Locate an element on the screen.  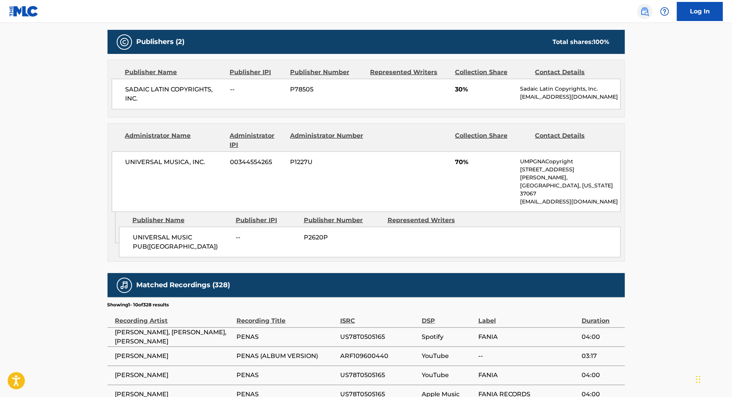
a: Public Search is located at coordinates (645, 11).